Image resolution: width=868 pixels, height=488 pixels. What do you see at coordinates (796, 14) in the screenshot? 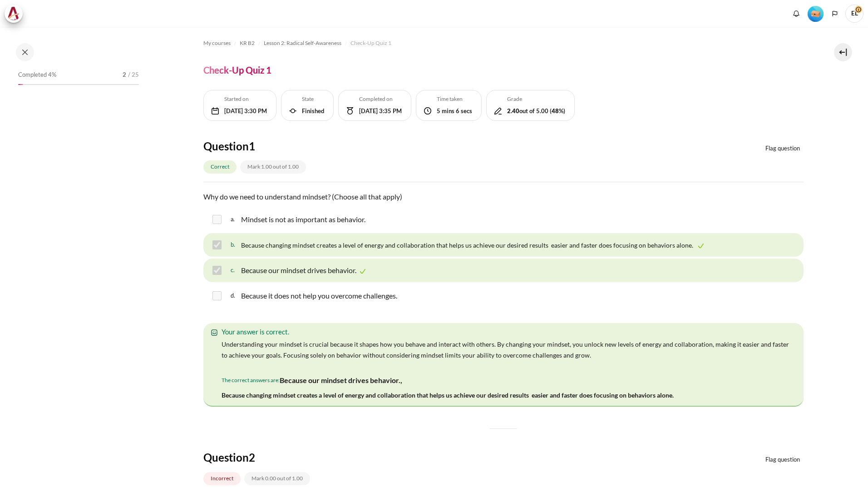
I see `div: Show notification window with no new notifications` at bounding box center [796, 14].